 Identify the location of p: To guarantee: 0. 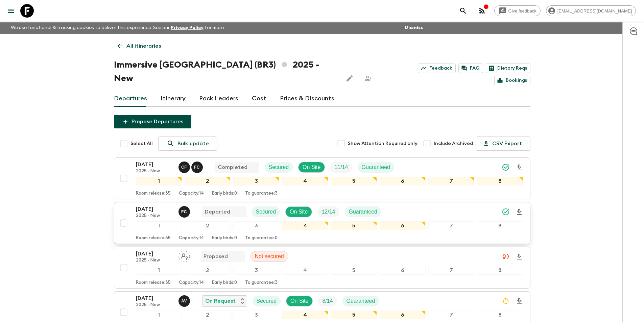
(261, 238).